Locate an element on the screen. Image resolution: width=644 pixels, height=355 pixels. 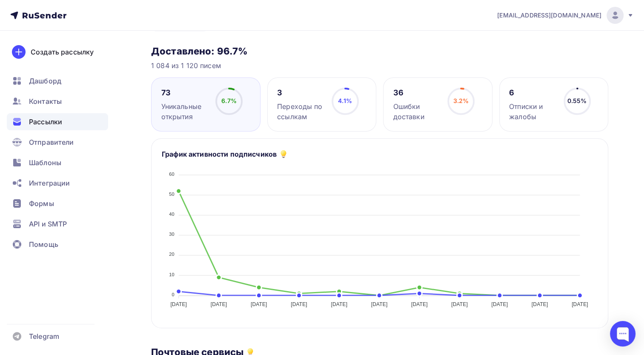
span: 0.55% is located at coordinates (577, 101).